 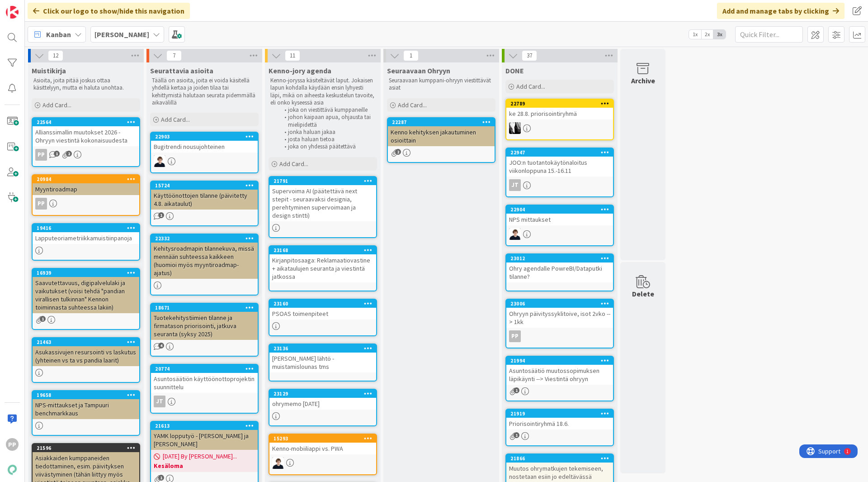 What do you see at coordinates (560, 427) in the screenshot?
I see `a: 21919Priorisointiryhmä 18.6.` at bounding box center [560, 427].